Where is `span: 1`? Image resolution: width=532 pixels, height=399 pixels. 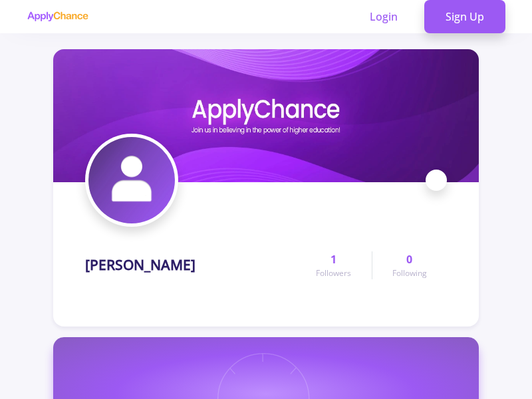 span: 1 is located at coordinates (333, 259).